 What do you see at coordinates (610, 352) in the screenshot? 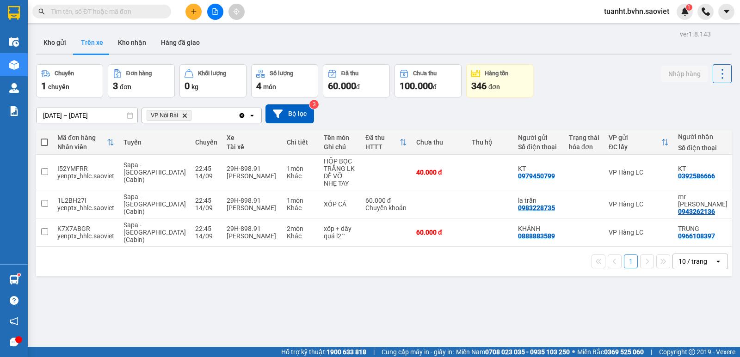
I see `span: Miền Bắc` at bounding box center [610, 352].